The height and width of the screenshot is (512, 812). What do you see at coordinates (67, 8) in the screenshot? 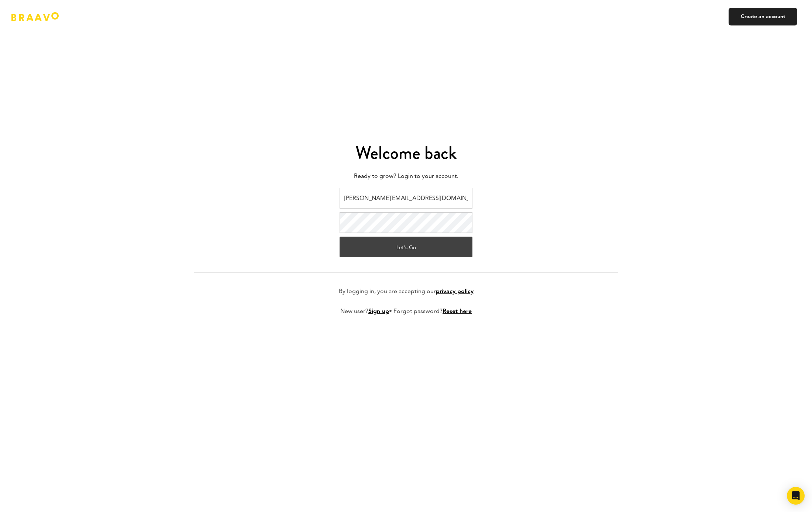
I see `span: Support` at bounding box center [67, 8].